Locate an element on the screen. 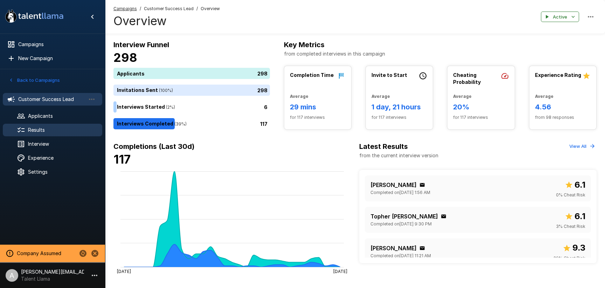  b: 9.3 is located at coordinates (578, 248).